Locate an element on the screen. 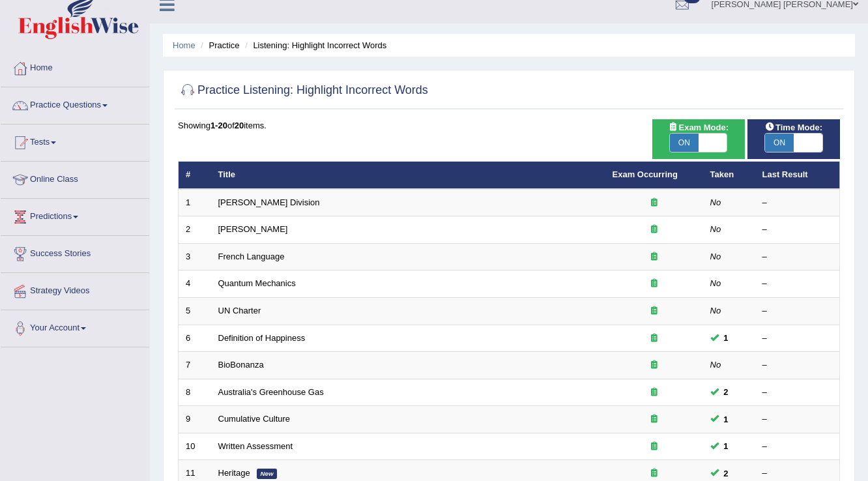 The width and height of the screenshot is (868, 481). a: UN Charter is located at coordinates (240, 310).